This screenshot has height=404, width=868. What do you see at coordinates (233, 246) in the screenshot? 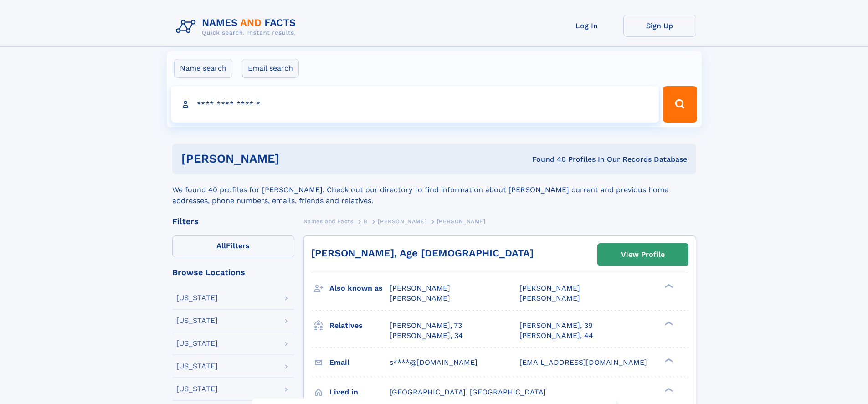
I see `label: Filters` at bounding box center [233, 246].